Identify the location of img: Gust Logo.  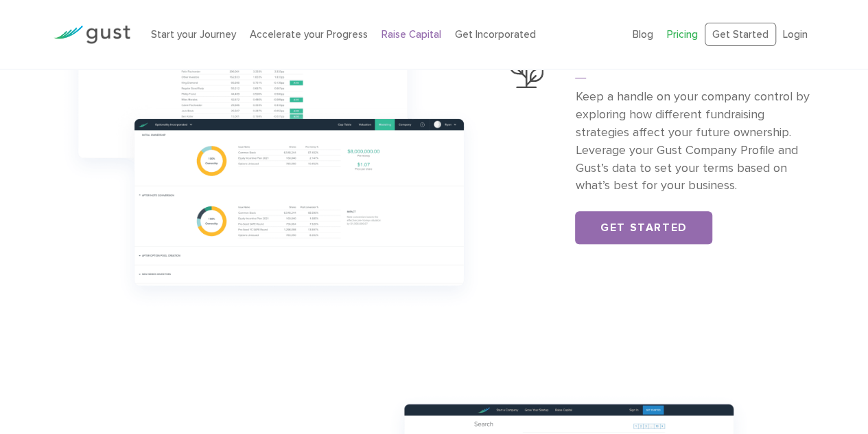
(92, 35).